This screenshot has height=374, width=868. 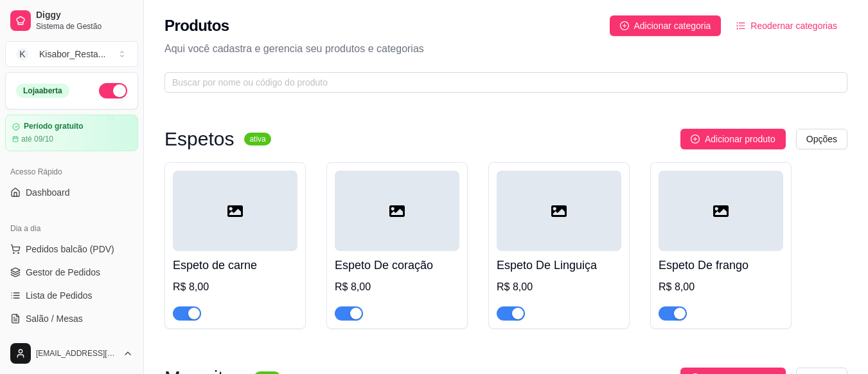 I want to click on div: Loja aberta, so click(x=42, y=90).